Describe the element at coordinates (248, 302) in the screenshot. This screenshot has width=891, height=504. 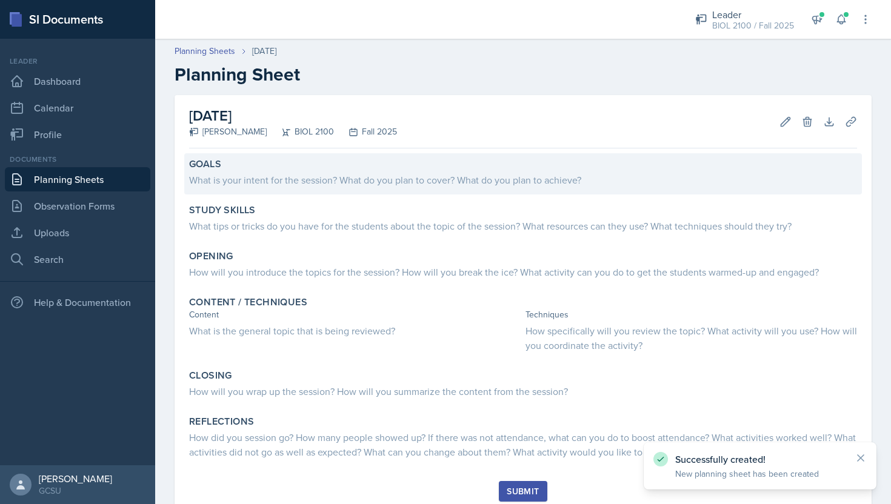
I see `label: Content / Techniques` at that location.